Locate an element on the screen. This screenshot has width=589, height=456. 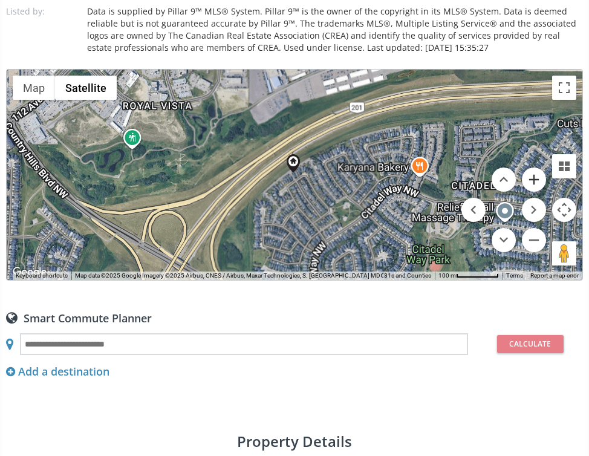
div: Data is supplied by Pillar 9™ MLS® System. Pillar 9™ is the owner of the copyright in its MLS® Sy... is located at coordinates (335, 30).